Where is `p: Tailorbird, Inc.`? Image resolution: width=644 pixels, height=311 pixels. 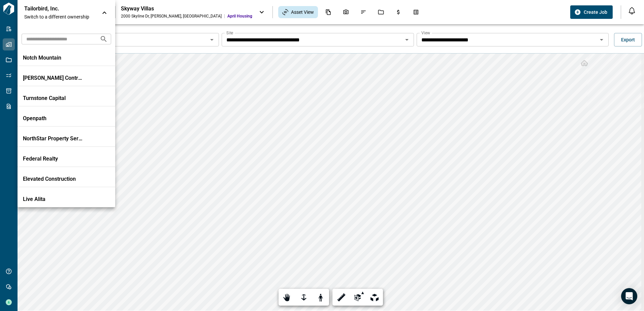
p: Tailorbird, Inc. is located at coordinates (54, 9).